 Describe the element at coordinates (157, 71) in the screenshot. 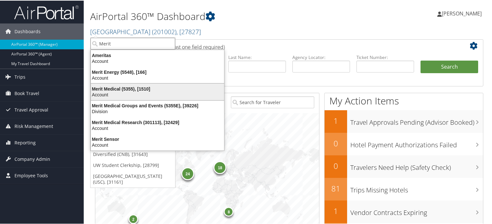

I see `div: Merit Energy (5548), [166]` at that location.